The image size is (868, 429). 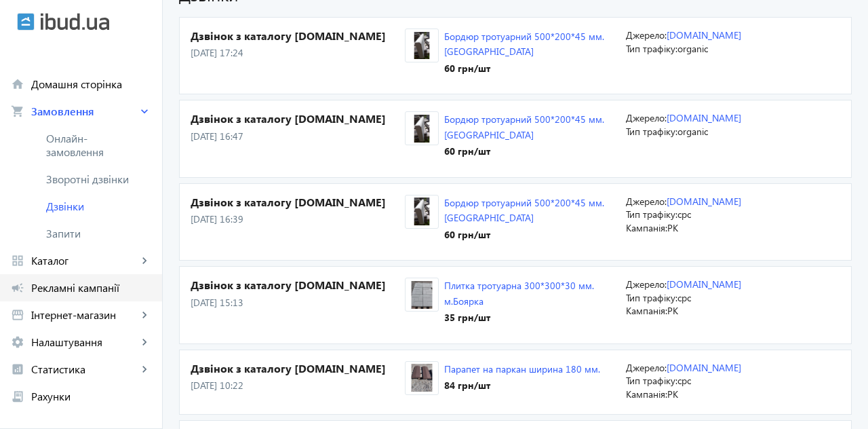 I want to click on mat-icon: settings, so click(x=18, y=342).